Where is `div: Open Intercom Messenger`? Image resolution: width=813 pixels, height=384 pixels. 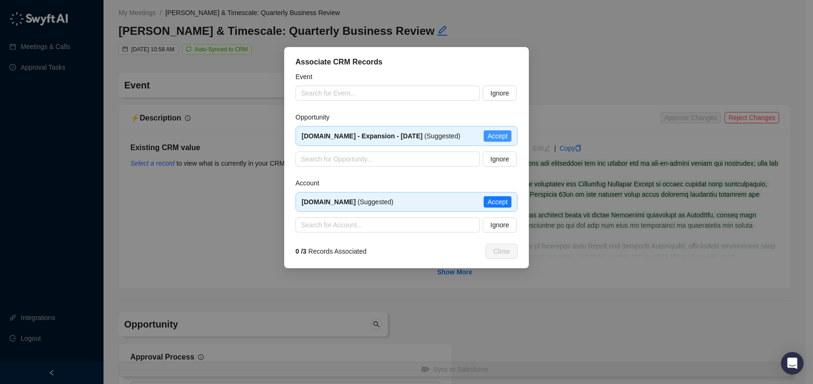
div: Open Intercom Messenger is located at coordinates (792, 363).